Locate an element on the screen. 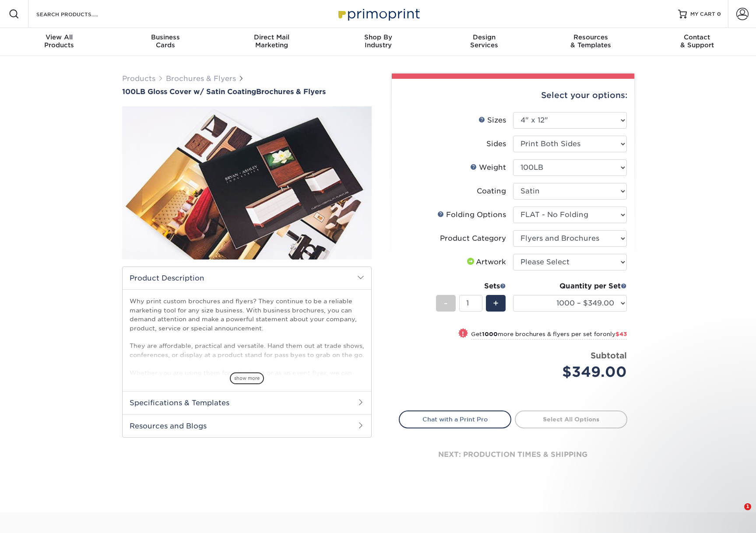  p: Why print custom brochures and flyers? They continue to be a reliable marketing tool for any size... is located at coordinates (247, 364).